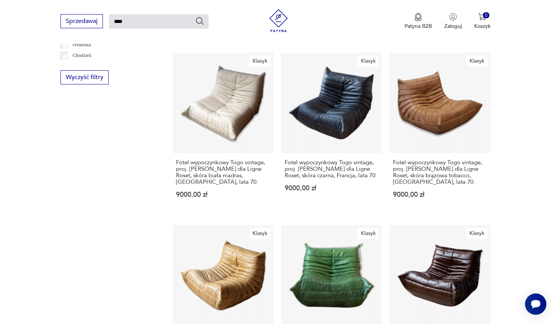 This screenshot has width=551, height=324. Describe the element at coordinates (85, 77) in the screenshot. I see `button: Wyczyść filtry` at that location.